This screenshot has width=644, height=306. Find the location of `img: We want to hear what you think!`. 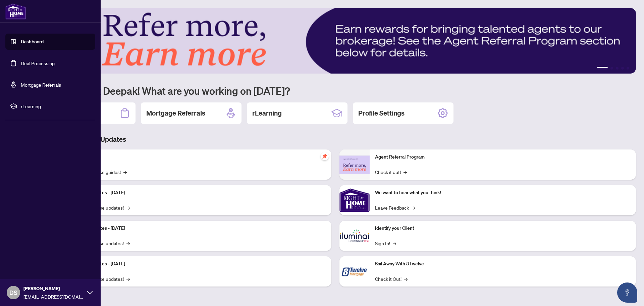

img: We want to hear what you think! is located at coordinates (355, 200).